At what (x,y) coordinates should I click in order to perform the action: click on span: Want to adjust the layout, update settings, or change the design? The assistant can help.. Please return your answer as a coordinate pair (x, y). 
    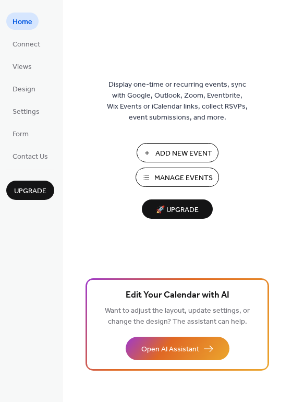
    Looking at the image, I should click on (177, 316).